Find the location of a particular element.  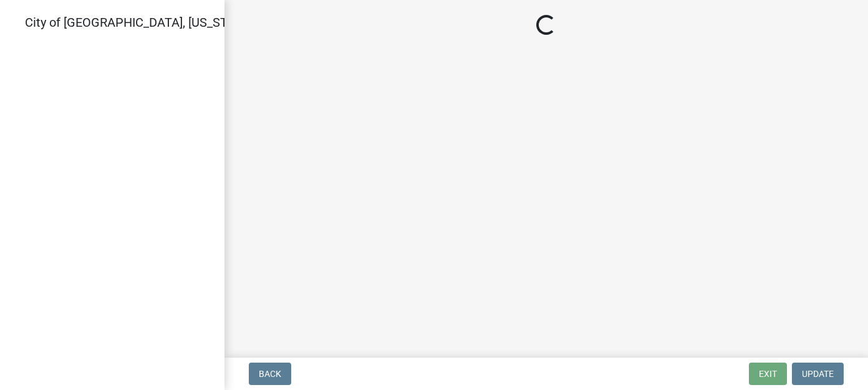

span: Update is located at coordinates (817, 375).